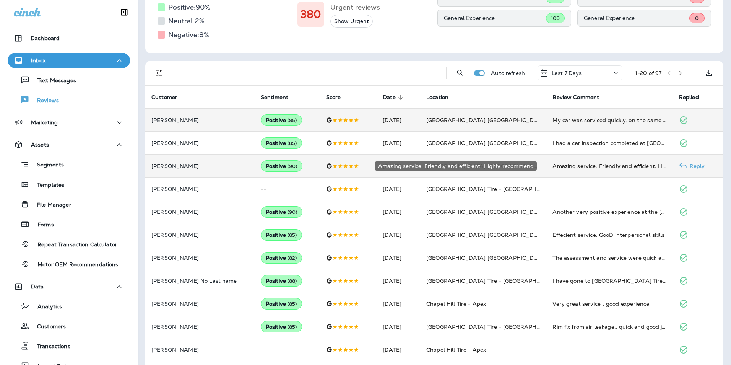 This screenshot has height=365, width=731. Describe the element at coordinates (69, 286) in the screenshot. I see `button: Data` at that location.